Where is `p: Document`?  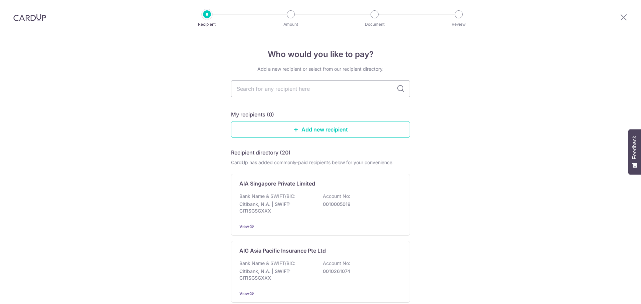
p: Document is located at coordinates (375, 24).